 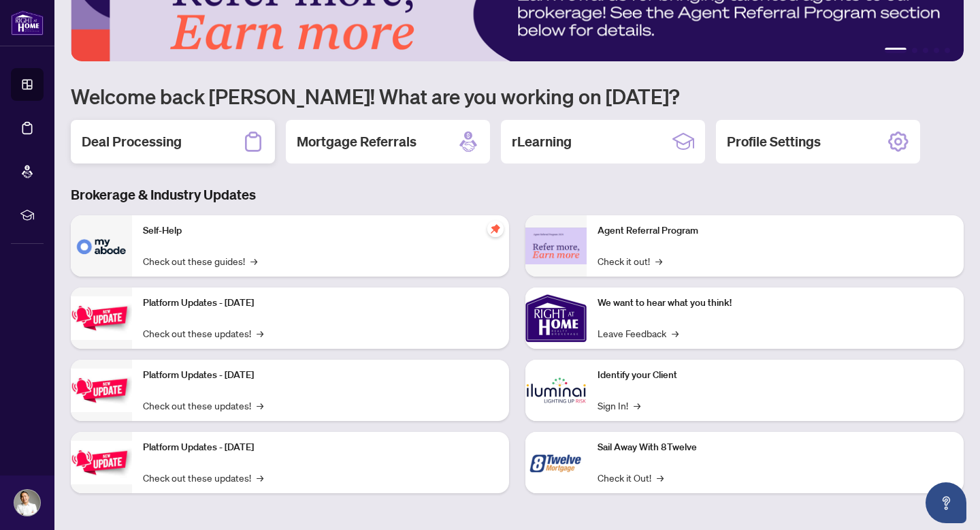 I want to click on img: We want to hear what you think!, so click(x=556, y=318).